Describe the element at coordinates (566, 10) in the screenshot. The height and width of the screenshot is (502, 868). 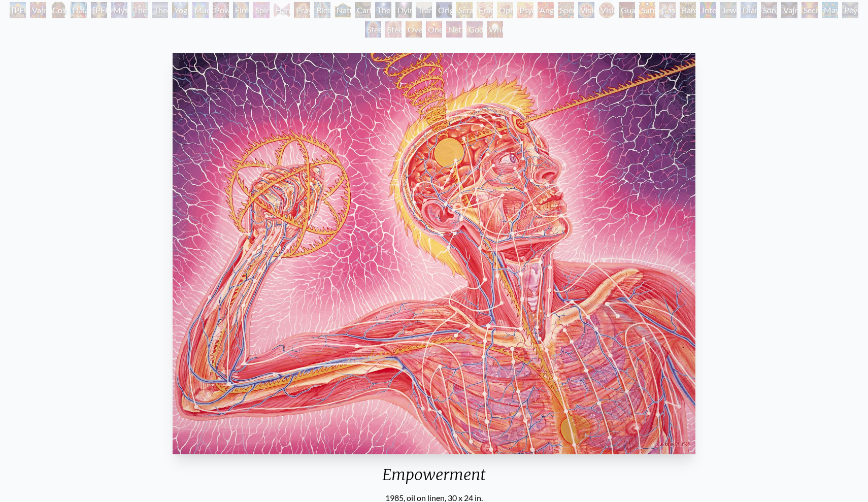
I see `div: Spectral Lotus` at that location.